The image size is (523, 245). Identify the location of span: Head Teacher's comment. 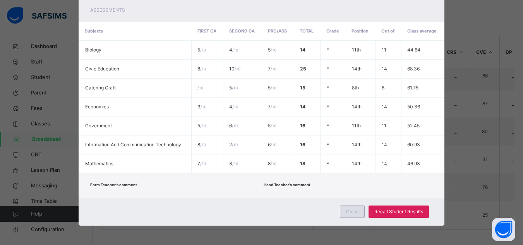
(287, 185).